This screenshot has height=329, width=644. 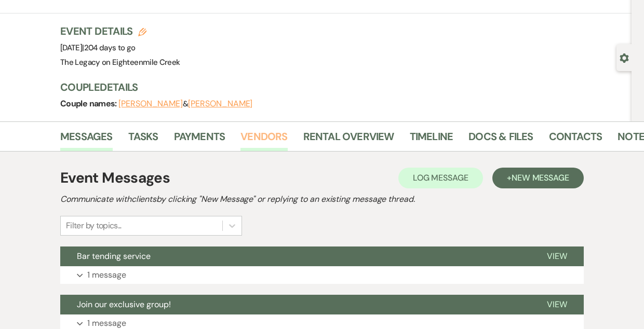 What do you see at coordinates (501, 140) in the screenshot?
I see `a: Docs & Files` at bounding box center [501, 140].